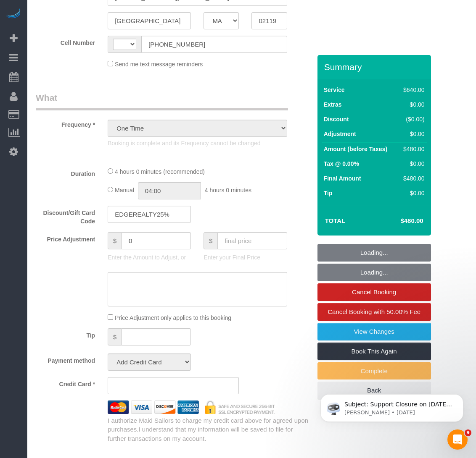 The width and height of the screenshot is (476, 458). I want to click on input: City, so click(149, 21).